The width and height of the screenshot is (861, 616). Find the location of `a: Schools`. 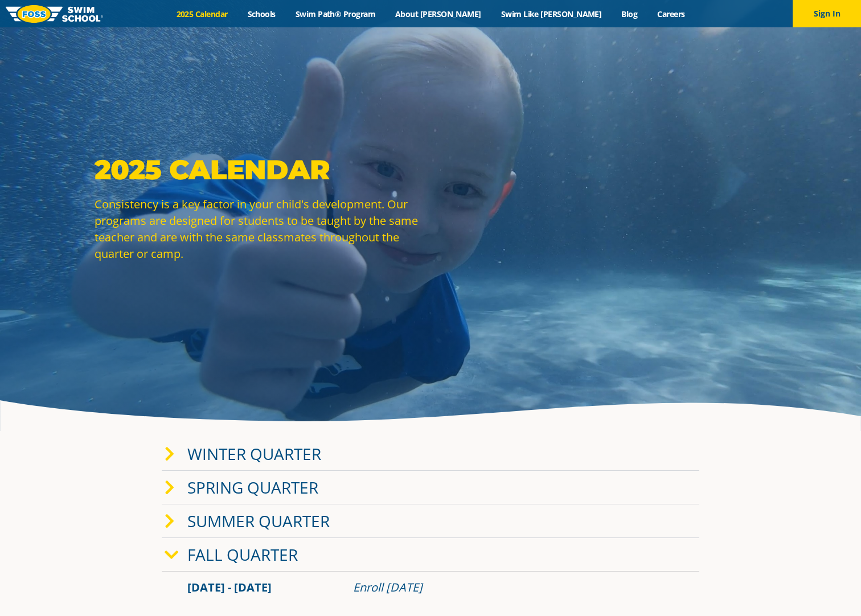

a: Schools is located at coordinates (261, 13).